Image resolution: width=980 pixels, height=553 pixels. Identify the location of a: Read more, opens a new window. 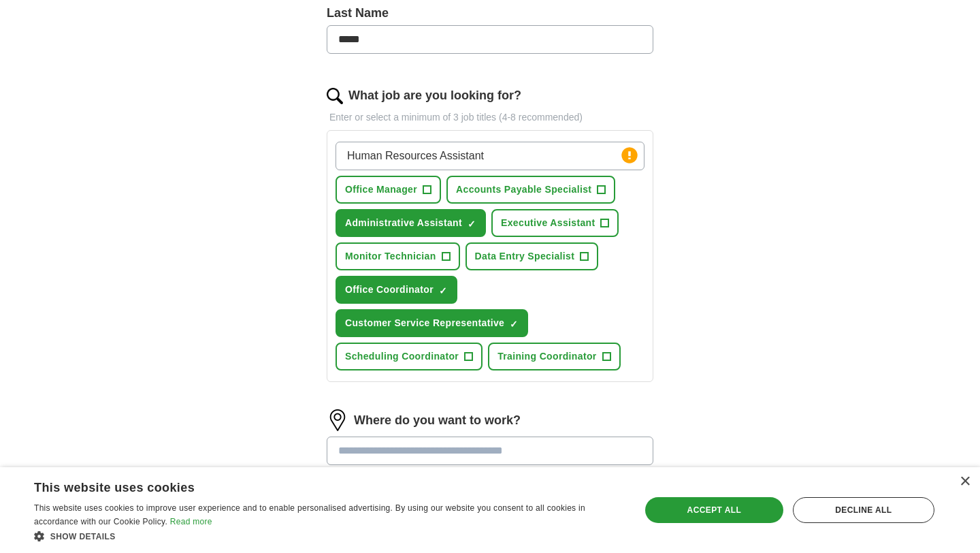
(192, 521).